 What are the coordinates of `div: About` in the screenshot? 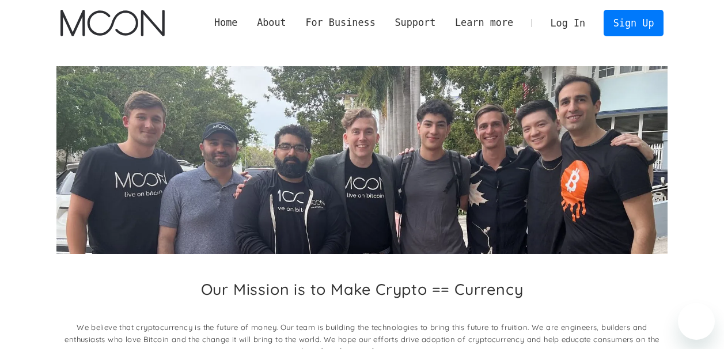 It's located at (271, 22).